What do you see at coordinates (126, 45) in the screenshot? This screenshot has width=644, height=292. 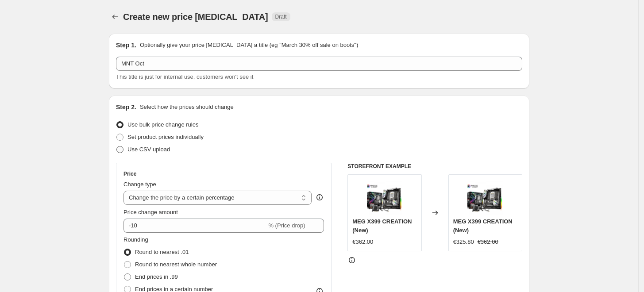 I see `h2: Step 1.` at bounding box center [126, 45].